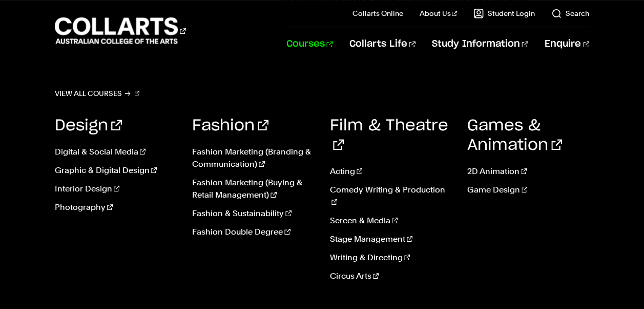  What do you see at coordinates (391, 171) in the screenshot?
I see `a: Acting` at bounding box center [391, 171].